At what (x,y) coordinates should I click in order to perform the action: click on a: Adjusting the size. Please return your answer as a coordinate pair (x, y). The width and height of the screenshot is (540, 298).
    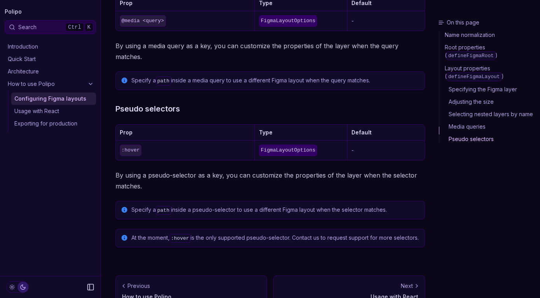
    Looking at the image, I should click on (488, 102).